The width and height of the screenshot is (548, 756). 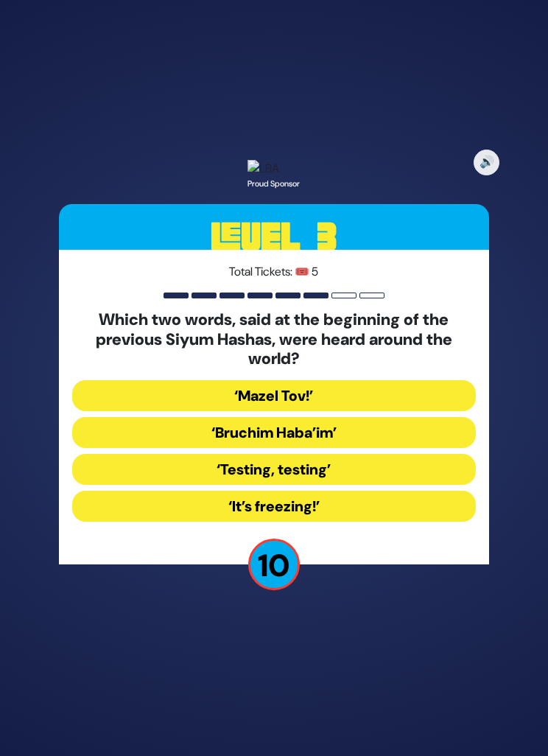 What do you see at coordinates (274, 432) in the screenshot?
I see `button: ‘Bruchim Haba’im’` at bounding box center [274, 432].